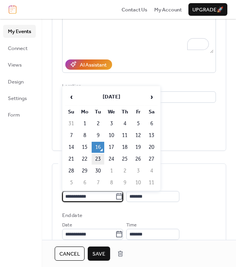 This screenshot has height=267, width=236. Describe the element at coordinates (70, 254) in the screenshot. I see `span: Cancel` at that location.